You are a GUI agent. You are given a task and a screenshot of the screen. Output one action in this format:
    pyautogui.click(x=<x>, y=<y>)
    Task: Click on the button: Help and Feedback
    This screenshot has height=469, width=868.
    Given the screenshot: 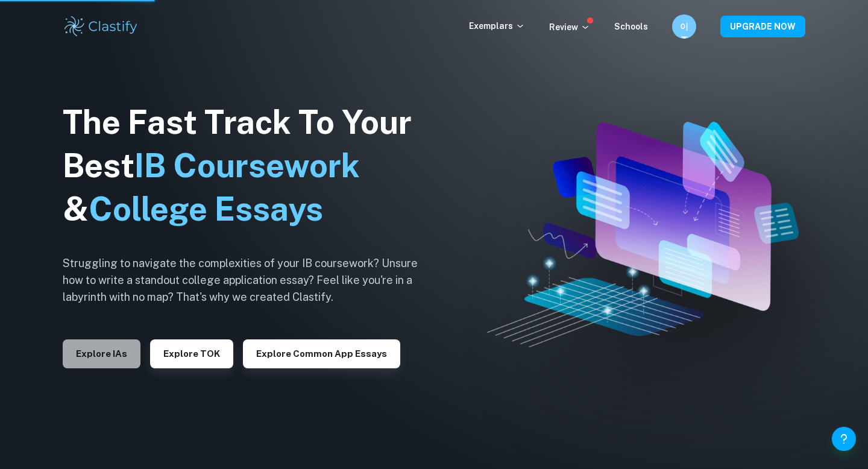 What is the action you would take?
    pyautogui.click(x=844, y=439)
    